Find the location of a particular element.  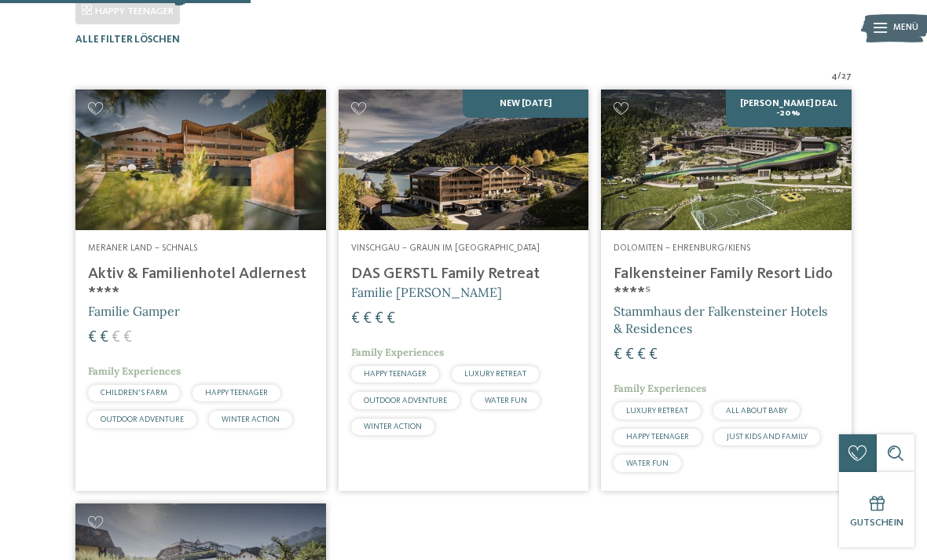

span: Alle Filter löschen is located at coordinates (127, 39).